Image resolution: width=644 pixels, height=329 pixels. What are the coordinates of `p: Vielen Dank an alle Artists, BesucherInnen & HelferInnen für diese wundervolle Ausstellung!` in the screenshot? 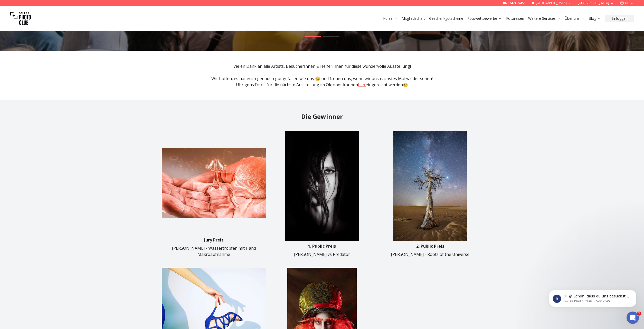 It's located at (322, 66).